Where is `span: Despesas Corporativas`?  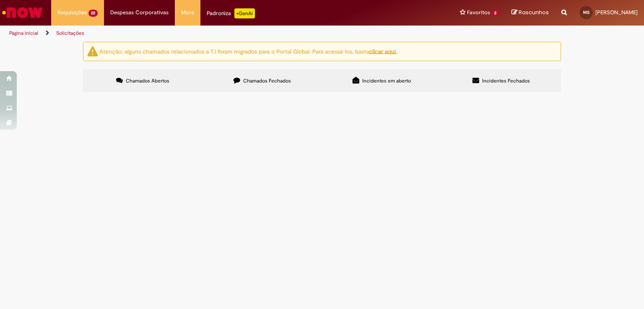 span: Despesas Corporativas is located at coordinates (139, 13).